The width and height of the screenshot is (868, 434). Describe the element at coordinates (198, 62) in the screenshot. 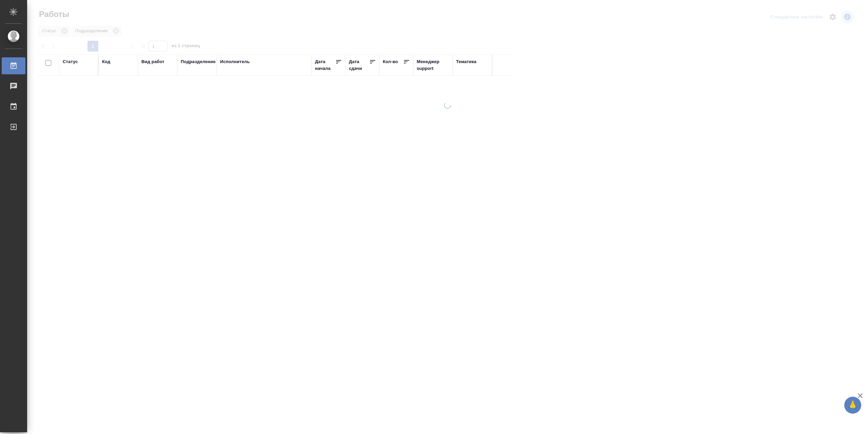

I see `div: Подразделение` at that location.